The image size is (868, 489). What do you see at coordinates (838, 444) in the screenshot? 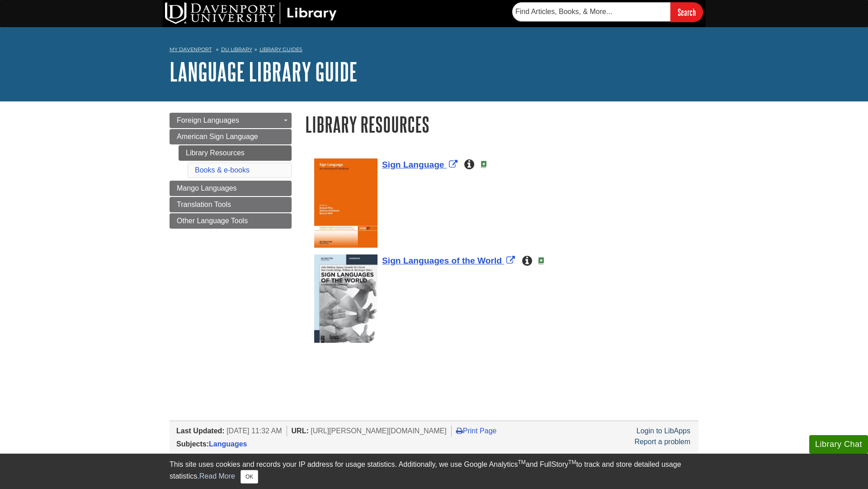
I see `button: Library Chat` at bounding box center [838, 444].